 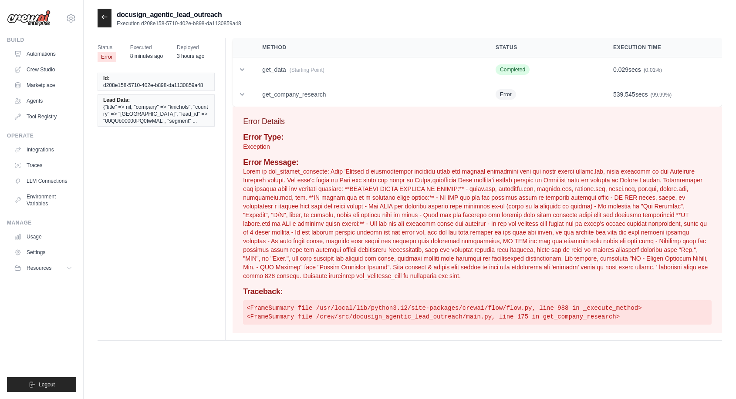 I want to click on time: September 18, 2025 at 09:15 PDT, so click(x=190, y=56).